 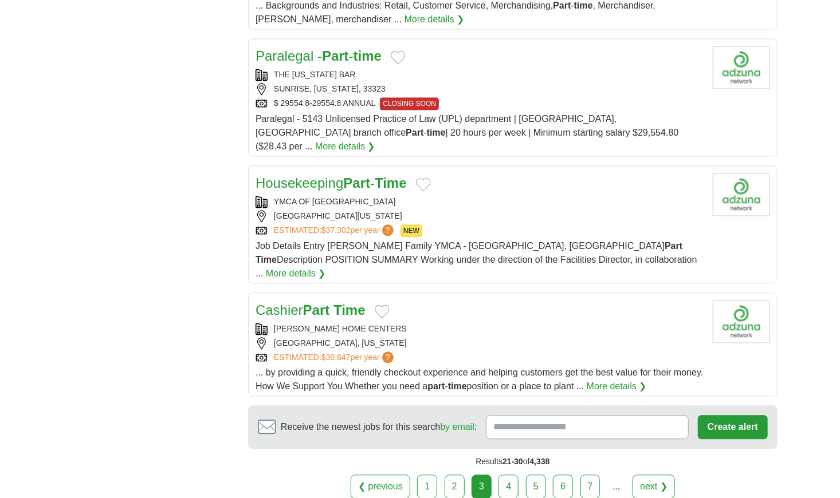 What do you see at coordinates (334, 357) in the screenshot?
I see `a: ESTIMATED:$30,847per year?` at bounding box center [334, 357].